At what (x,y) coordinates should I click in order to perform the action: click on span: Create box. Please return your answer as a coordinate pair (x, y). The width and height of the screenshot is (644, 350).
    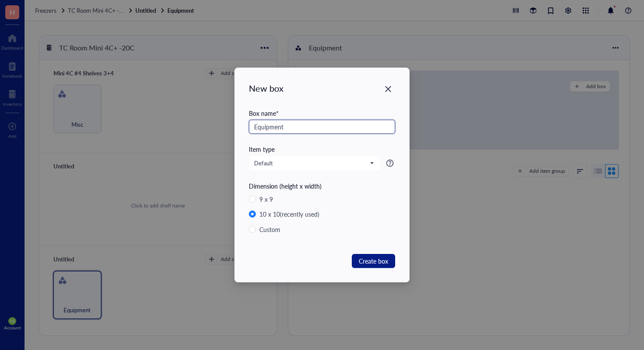
    Looking at the image, I should click on (374, 261).